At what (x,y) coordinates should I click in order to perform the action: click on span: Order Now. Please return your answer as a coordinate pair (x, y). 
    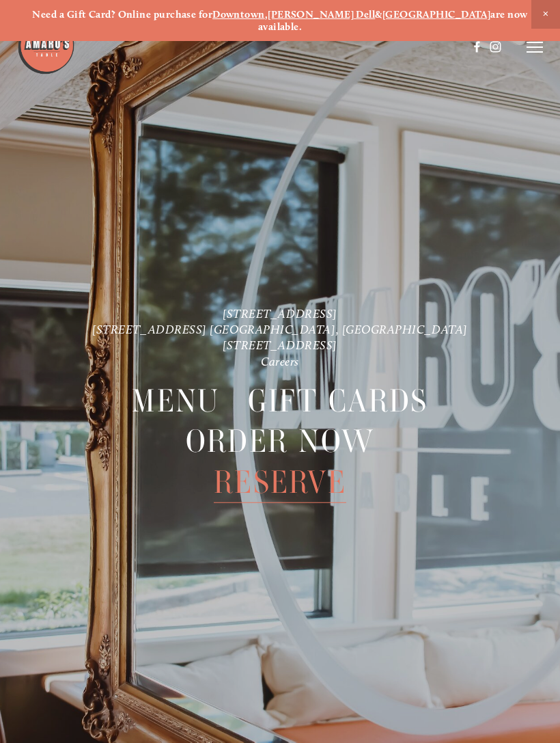
    Looking at the image, I should click on (280, 441).